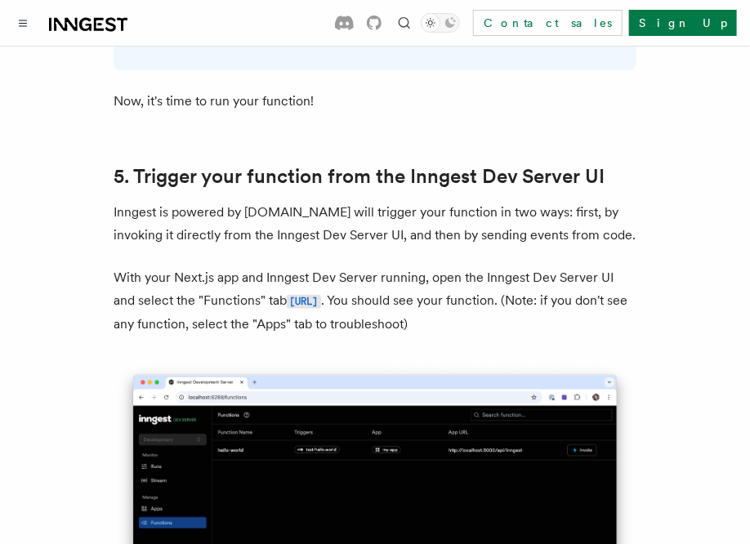 This screenshot has width=750, height=544. I want to click on button: Toggle dark mode, so click(440, 23).